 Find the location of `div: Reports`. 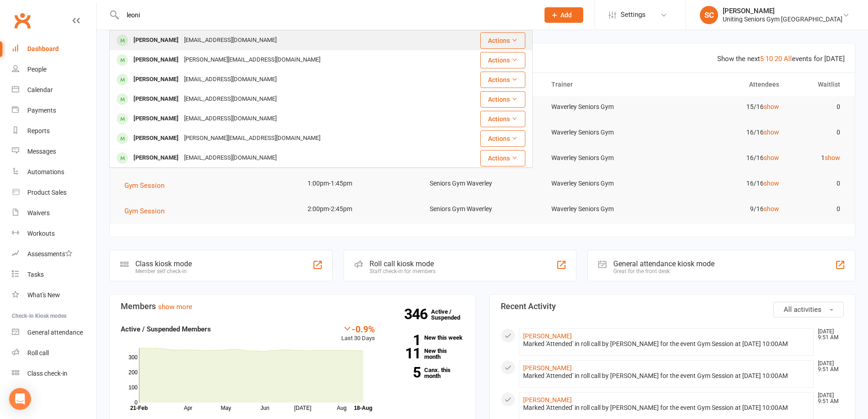

div: Reports is located at coordinates (39, 131).